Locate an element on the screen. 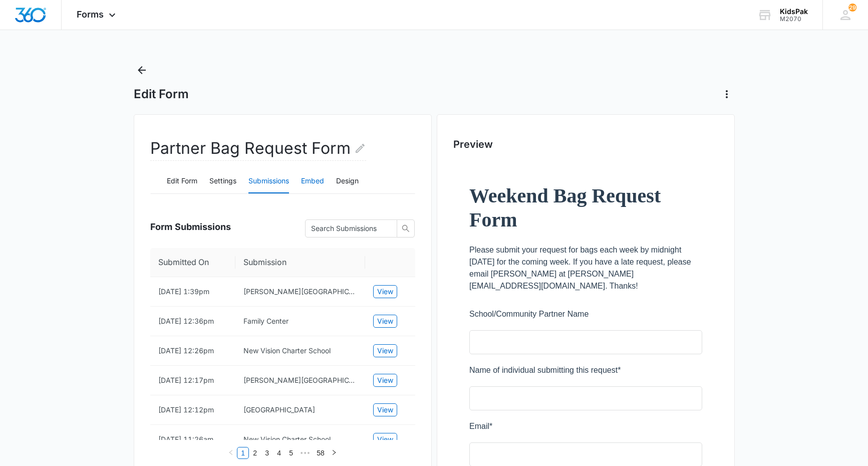  li: 58 is located at coordinates (320, 453).